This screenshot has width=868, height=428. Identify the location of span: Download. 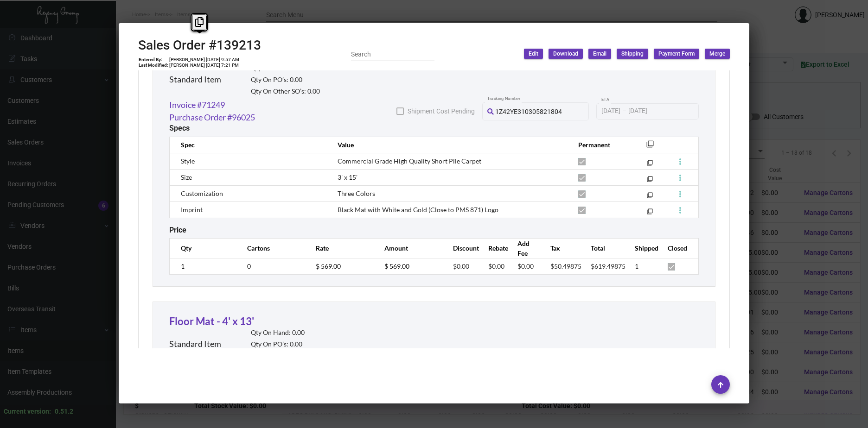
(566, 54).